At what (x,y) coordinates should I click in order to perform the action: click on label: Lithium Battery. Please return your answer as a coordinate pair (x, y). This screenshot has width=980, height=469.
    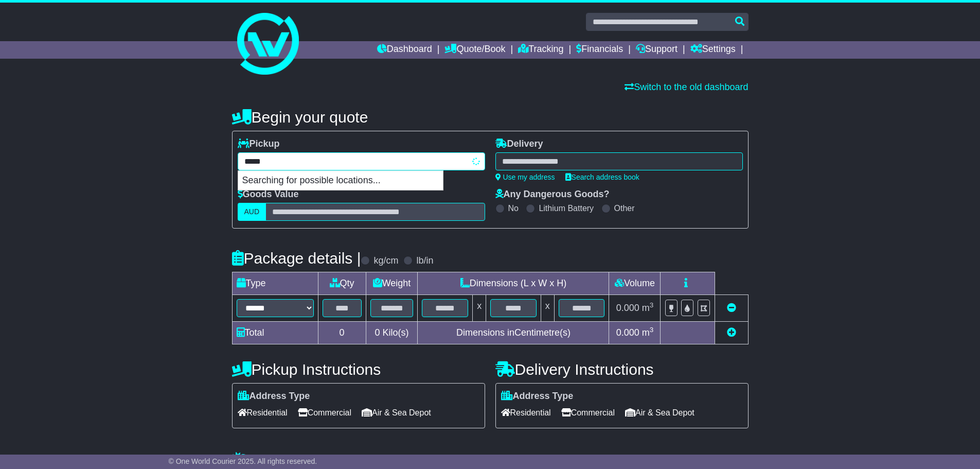
    Looking at the image, I should click on (566, 208).